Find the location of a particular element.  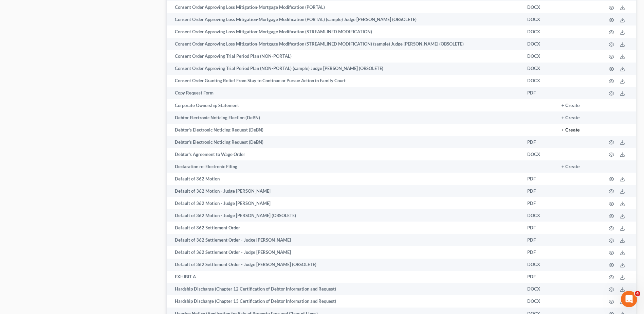

td: Consent Order Approving Trial Period Plan (NON-PORTAL) is located at coordinates (344, 56).